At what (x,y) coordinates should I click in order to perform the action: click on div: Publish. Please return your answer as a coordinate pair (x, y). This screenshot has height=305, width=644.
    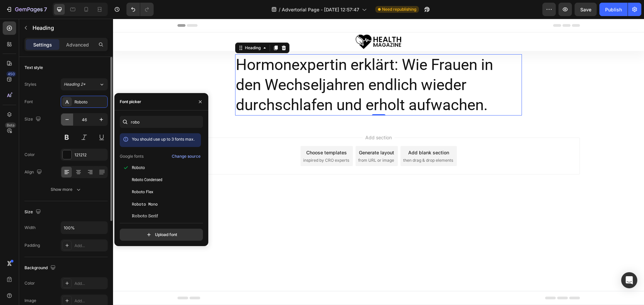
    Looking at the image, I should click on (613, 10).